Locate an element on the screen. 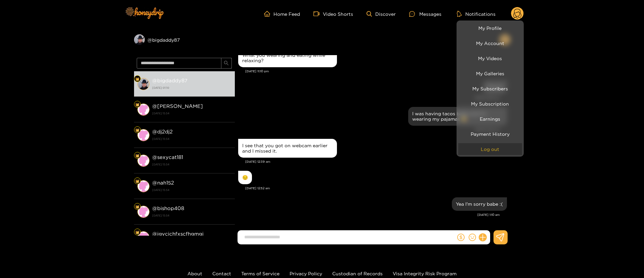 This screenshot has height=278, width=644. a: Payment History is located at coordinates (491, 134).